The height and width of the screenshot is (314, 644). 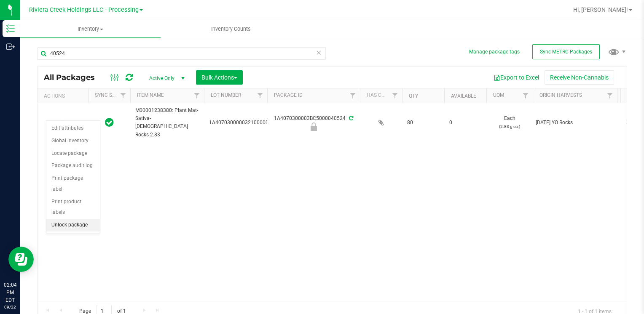 What do you see at coordinates (510, 126) in the screenshot?
I see `p: (2.83 g ea.)` at bounding box center [510, 126].